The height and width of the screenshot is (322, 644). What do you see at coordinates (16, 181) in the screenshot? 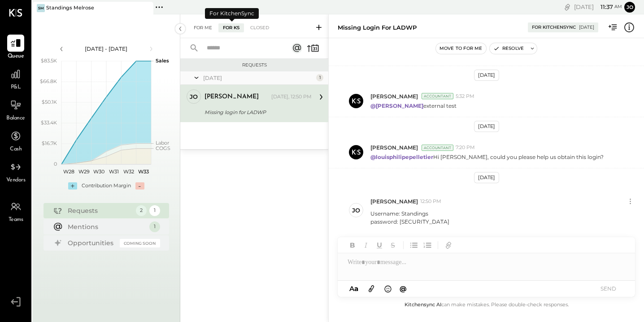
I see `span: Vendors` at bounding box center [16, 181].